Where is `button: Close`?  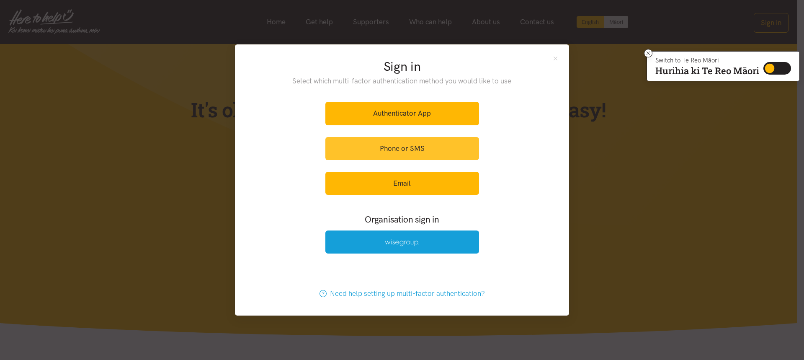
button: Close is located at coordinates (555, 58).